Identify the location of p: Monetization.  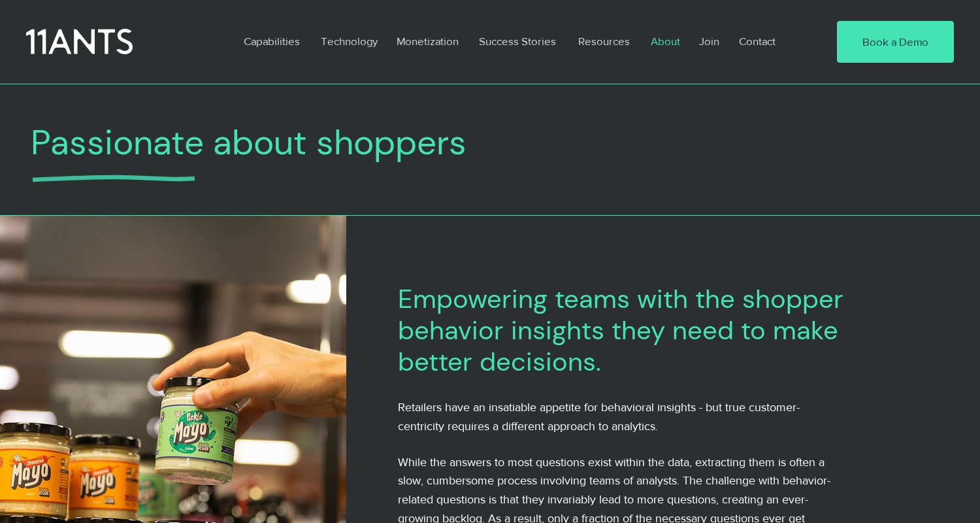
(428, 41).